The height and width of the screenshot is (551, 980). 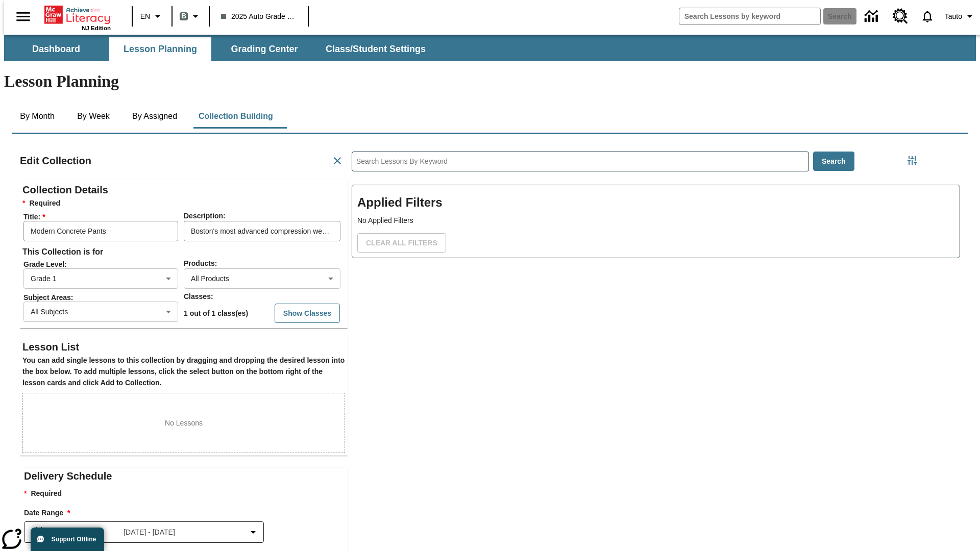 I want to click on span: NJ Edition, so click(x=96, y=28).